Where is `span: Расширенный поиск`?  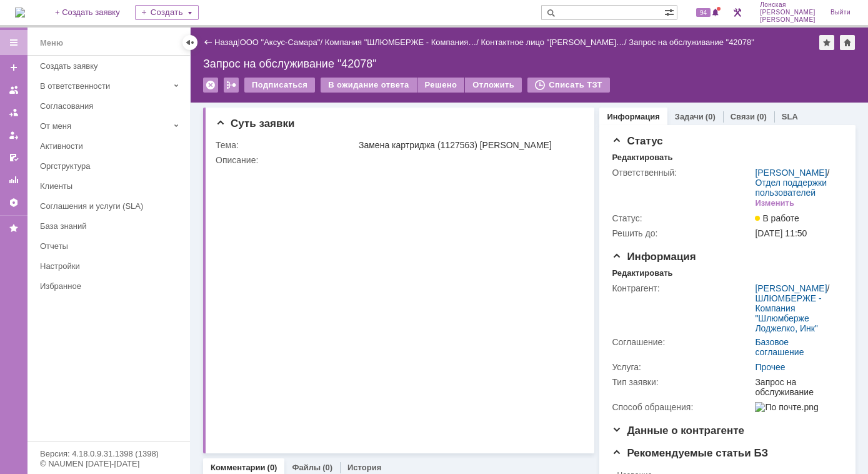 span: Расширенный поиск is located at coordinates (670, 11).